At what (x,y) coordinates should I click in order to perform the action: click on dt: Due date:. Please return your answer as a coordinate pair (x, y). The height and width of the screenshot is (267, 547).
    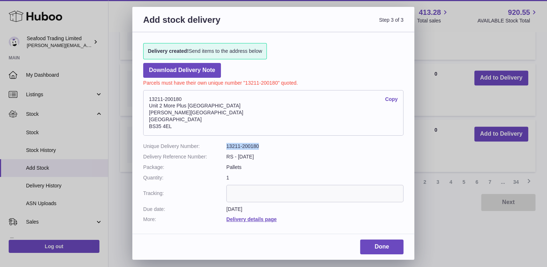
    Looking at the image, I should click on (185, 209).